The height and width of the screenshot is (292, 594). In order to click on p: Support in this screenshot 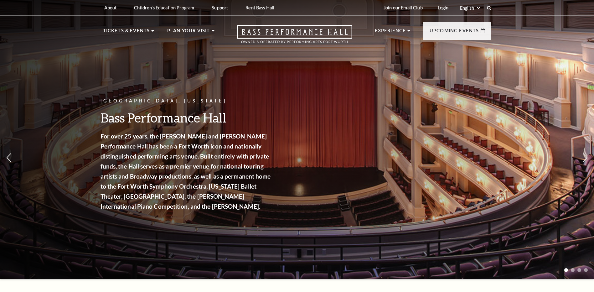, I will do `click(220, 8)`.